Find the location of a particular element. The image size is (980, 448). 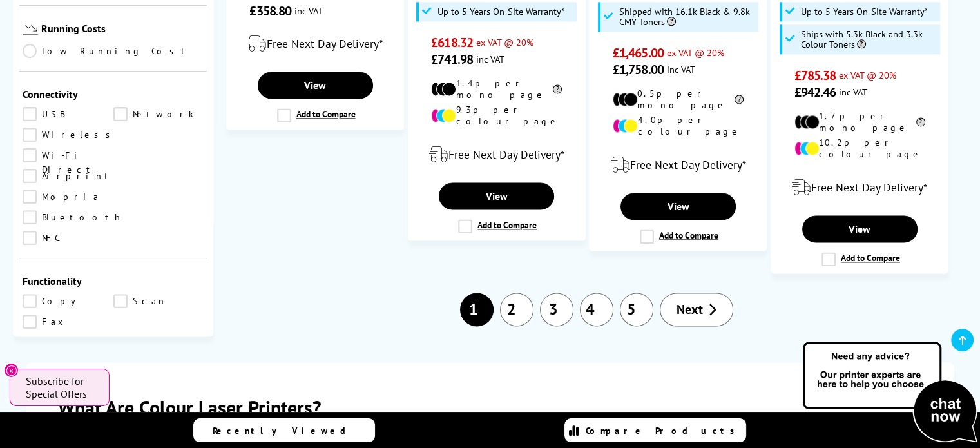

a: 2 is located at coordinates (516, 309).